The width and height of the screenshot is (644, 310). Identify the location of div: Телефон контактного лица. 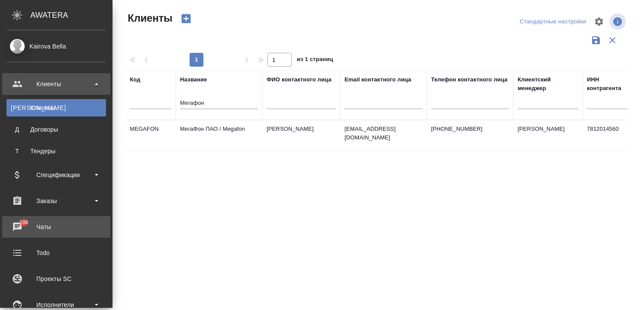
(469, 80).